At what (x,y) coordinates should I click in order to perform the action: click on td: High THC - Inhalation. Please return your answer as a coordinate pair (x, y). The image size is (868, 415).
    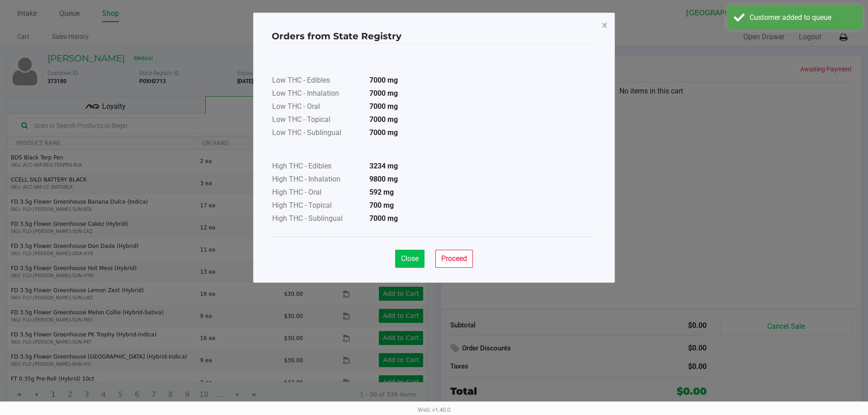
    Looking at the image, I should click on (317, 180).